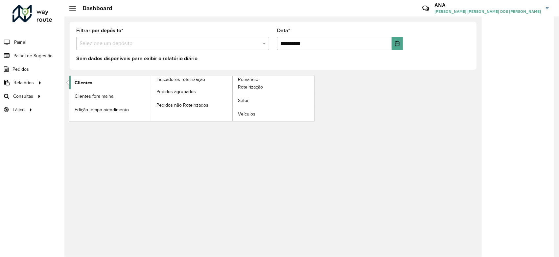 This screenshot has width=559, height=257. I want to click on span: Setor, so click(243, 100).